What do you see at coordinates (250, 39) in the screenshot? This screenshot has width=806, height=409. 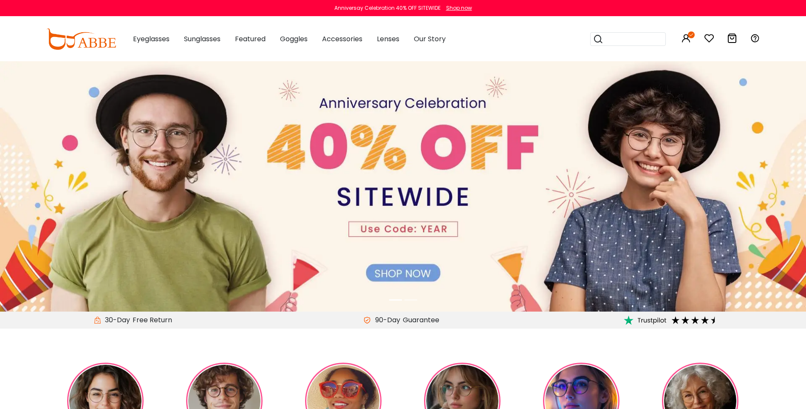 I see `span: Featured` at bounding box center [250, 39].